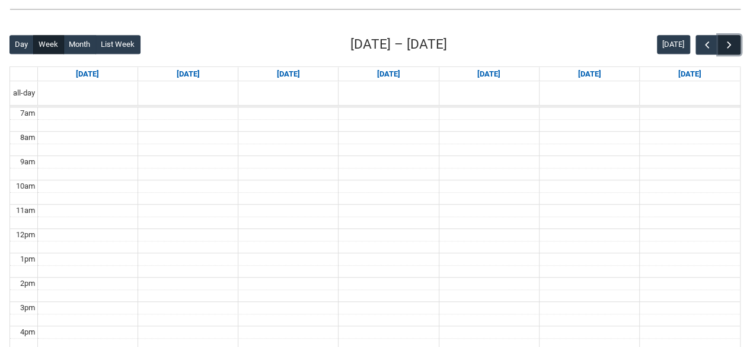  I want to click on a: Go to December 12, 2025, so click(590, 74).